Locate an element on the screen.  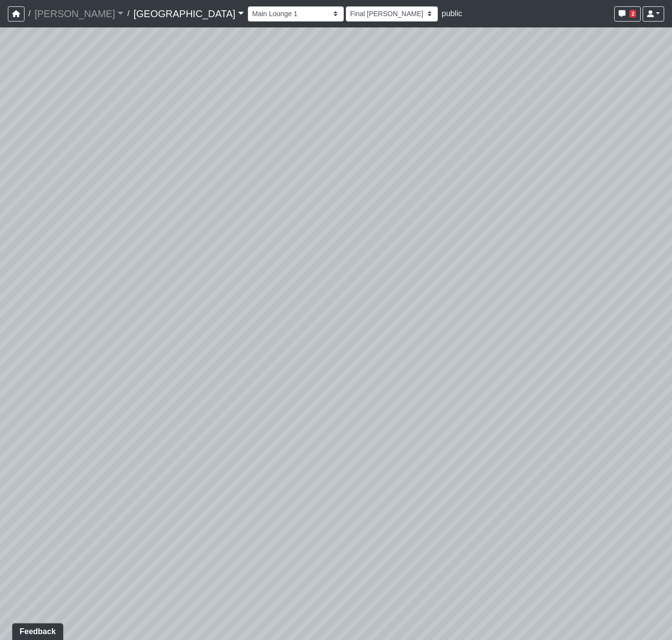
span: 2 is located at coordinates (633, 14).